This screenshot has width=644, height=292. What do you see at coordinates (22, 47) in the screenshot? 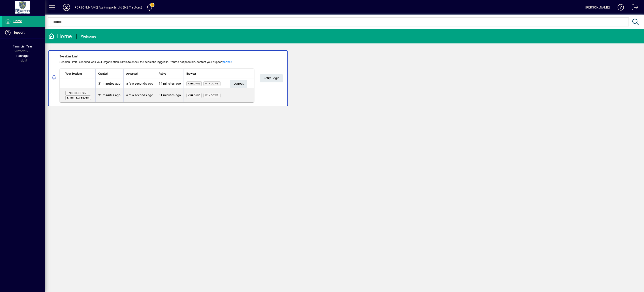
I see `span: Financial Year` at bounding box center [22, 47].